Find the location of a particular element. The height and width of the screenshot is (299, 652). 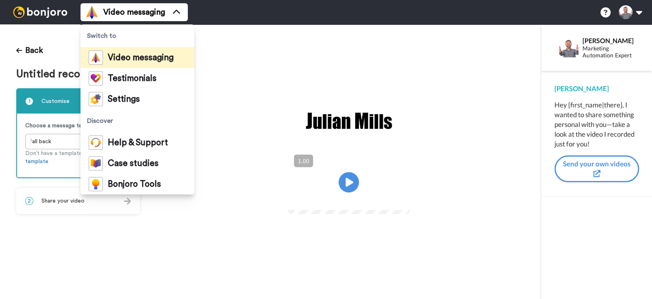

a: Create a new template is located at coordinates (74, 157).